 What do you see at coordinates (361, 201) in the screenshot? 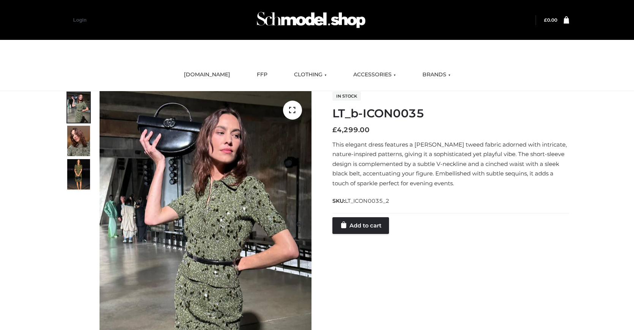
I see `span: SKU:` at bounding box center [361, 201].